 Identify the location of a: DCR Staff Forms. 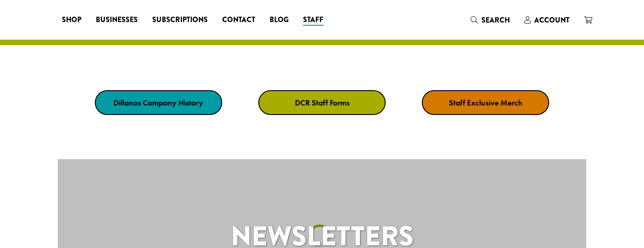
(322, 103).